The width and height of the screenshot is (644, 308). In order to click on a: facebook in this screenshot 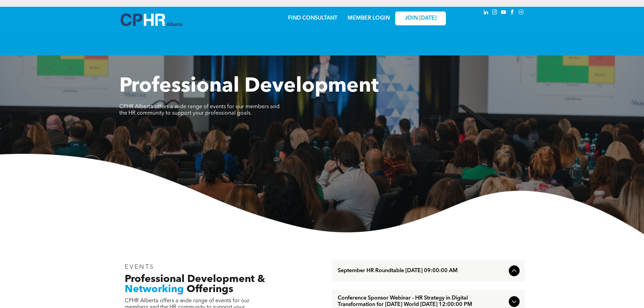, I will do `click(512, 13)`.